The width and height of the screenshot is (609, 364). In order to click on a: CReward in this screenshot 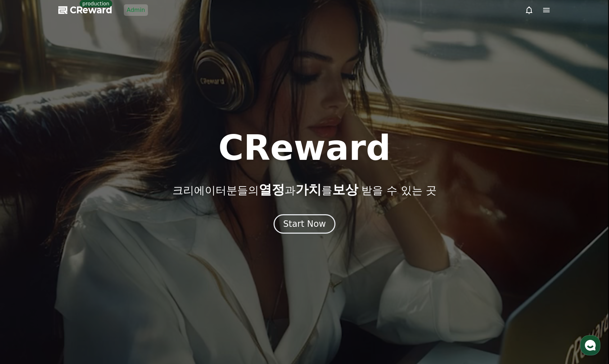, I will do `click(85, 10)`.